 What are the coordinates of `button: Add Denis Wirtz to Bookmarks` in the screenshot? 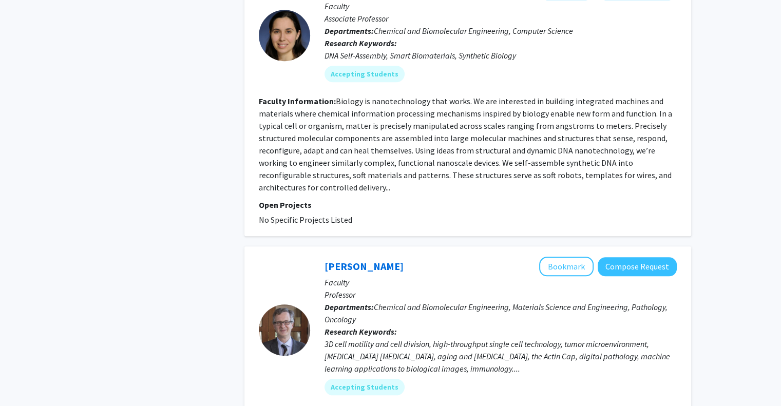 It's located at (566, 266).